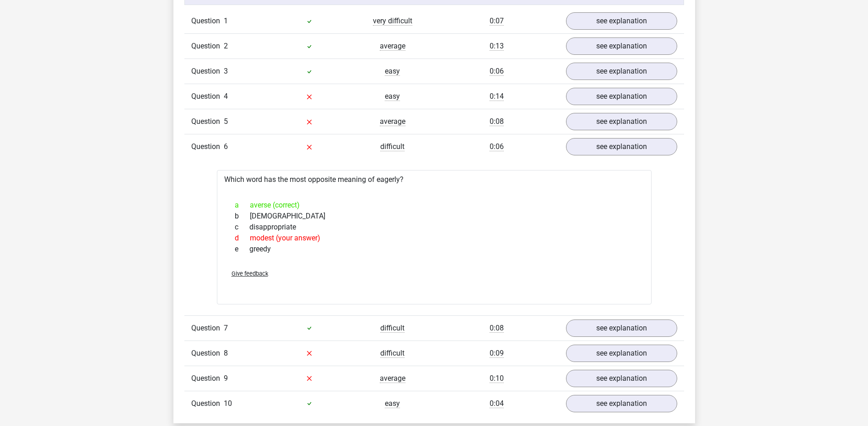 The width and height of the screenshot is (868, 426). I want to click on span: Give feedback, so click(250, 273).